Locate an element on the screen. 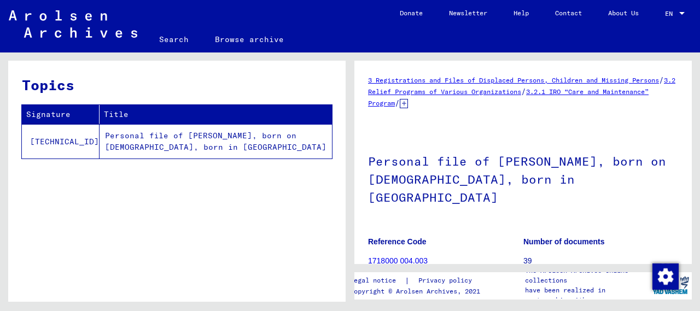 This screenshot has height=311, width=700. p: have been realized in partnership with is located at coordinates (588, 295).